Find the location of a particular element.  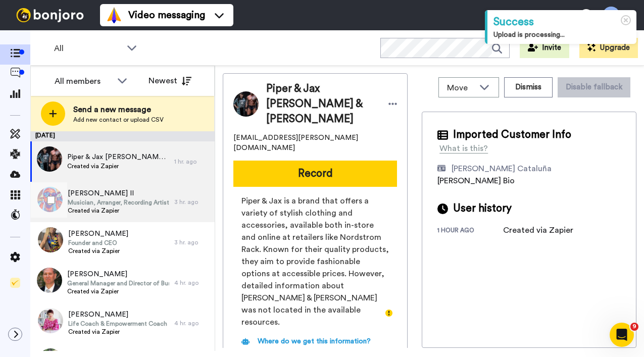

span: Piper & Jax is a brand that offers a variety of stylish clothing and accessories, available both ... is located at coordinates (315, 261).